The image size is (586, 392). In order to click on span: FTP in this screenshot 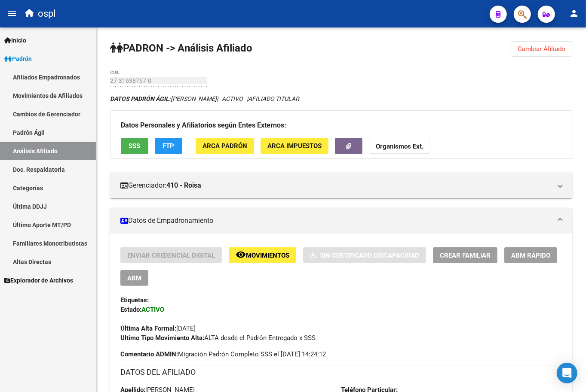, I will do `click(169, 146)`.